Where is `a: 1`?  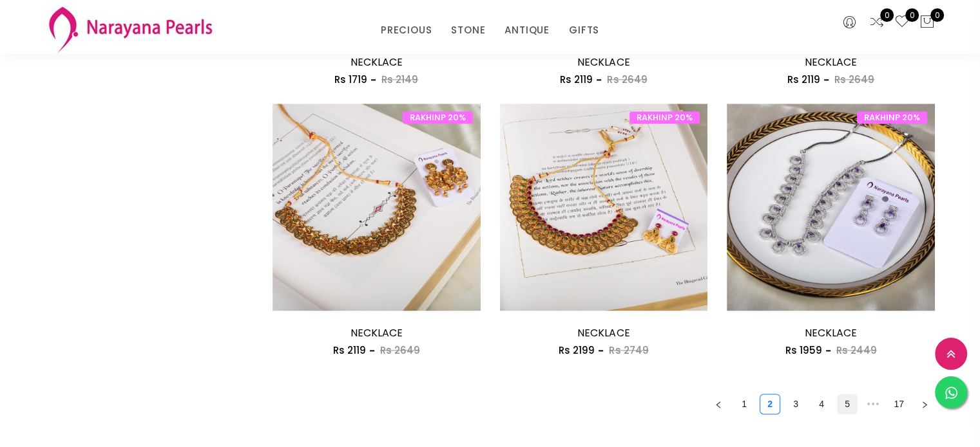
a: 1 is located at coordinates (744, 404).